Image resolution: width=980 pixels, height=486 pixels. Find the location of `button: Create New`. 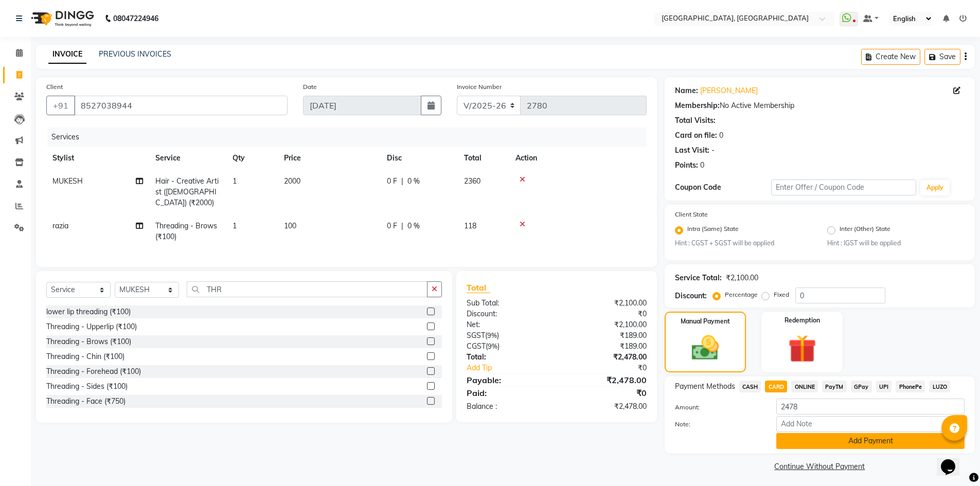

button: Create New is located at coordinates (890, 57).